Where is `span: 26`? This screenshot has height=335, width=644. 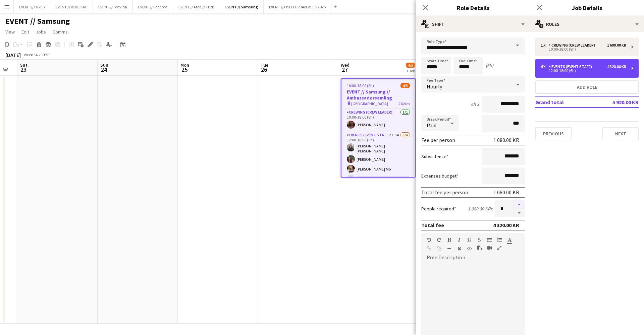 span: 26 is located at coordinates (264, 69).